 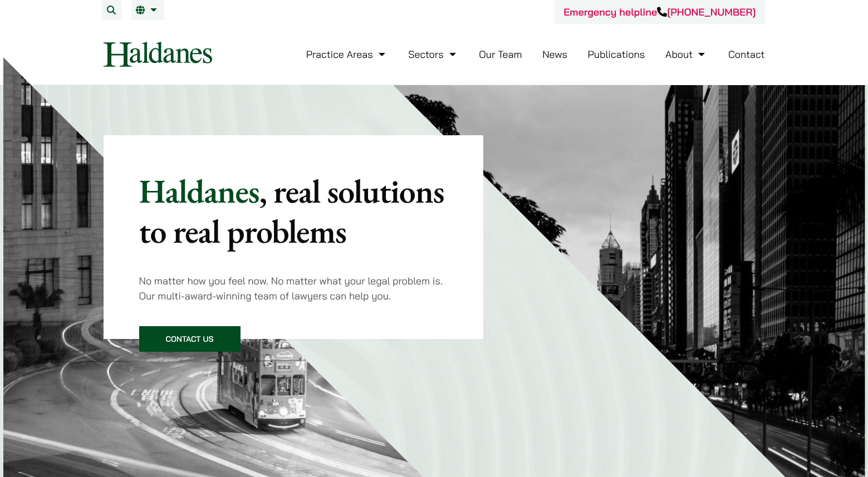 What do you see at coordinates (500, 54) in the screenshot?
I see `a: Our Team` at bounding box center [500, 54].